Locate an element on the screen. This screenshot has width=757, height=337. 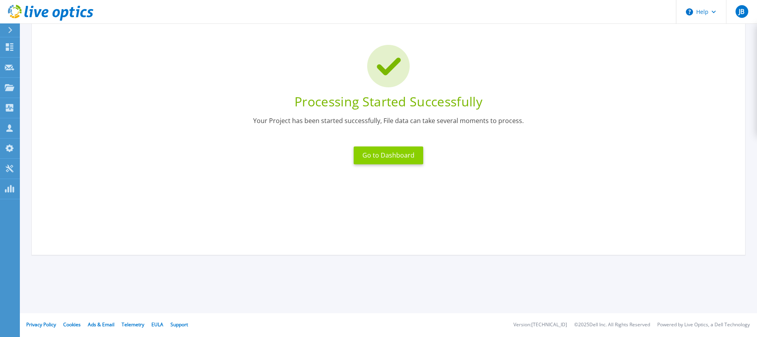
div: Processing Started Successfully is located at coordinates (388, 102).